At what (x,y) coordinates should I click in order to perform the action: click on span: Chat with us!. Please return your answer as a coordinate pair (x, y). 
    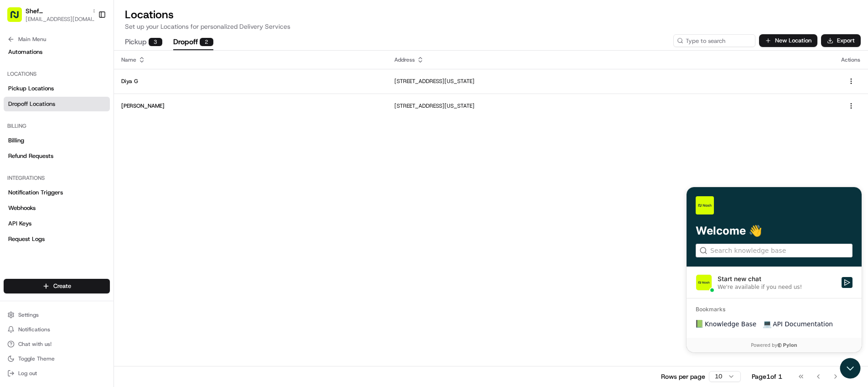
    Looking at the image, I should click on (34, 344).